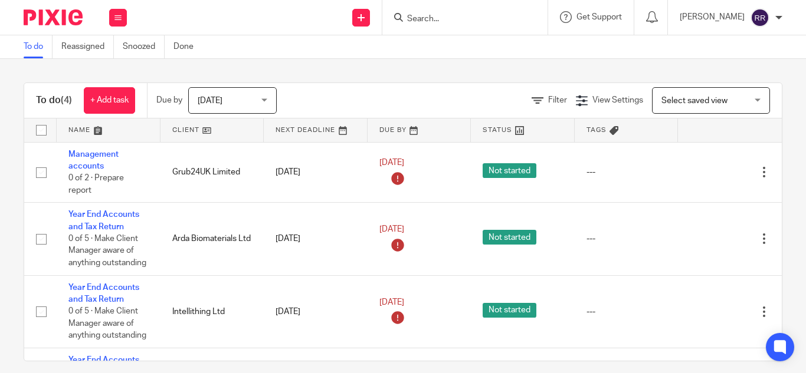  Describe the element at coordinates (599, 17) in the screenshot. I see `span: Get Support` at that location.